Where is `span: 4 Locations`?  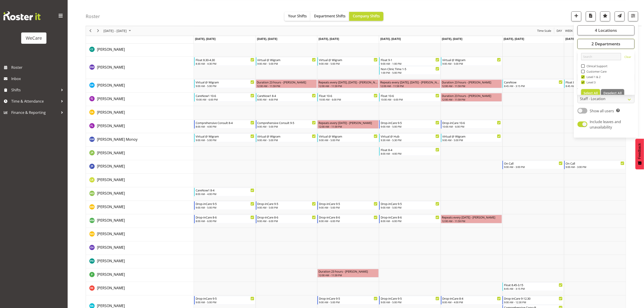
span: 4 Locations is located at coordinates (606, 30).